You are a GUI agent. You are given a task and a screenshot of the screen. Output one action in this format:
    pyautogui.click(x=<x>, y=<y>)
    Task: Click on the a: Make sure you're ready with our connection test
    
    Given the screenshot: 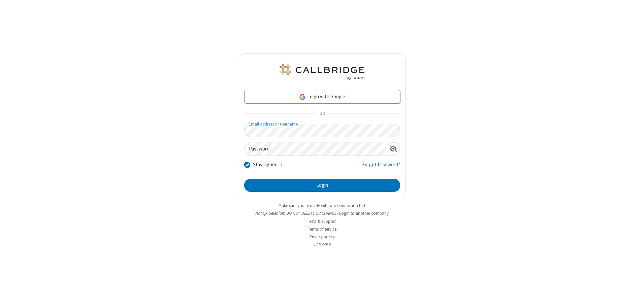 What is the action you would take?
    pyautogui.click(x=322, y=205)
    